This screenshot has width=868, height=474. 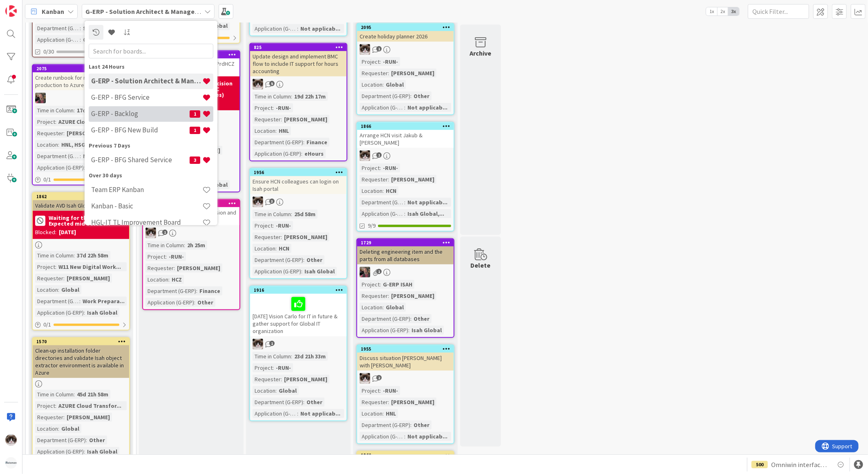 What do you see at coordinates (284, 249) in the screenshot?
I see `div: HCN` at bounding box center [284, 249].